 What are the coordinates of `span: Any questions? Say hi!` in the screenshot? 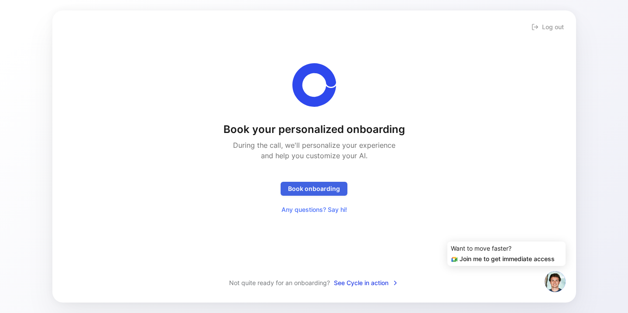 It's located at (314, 210).